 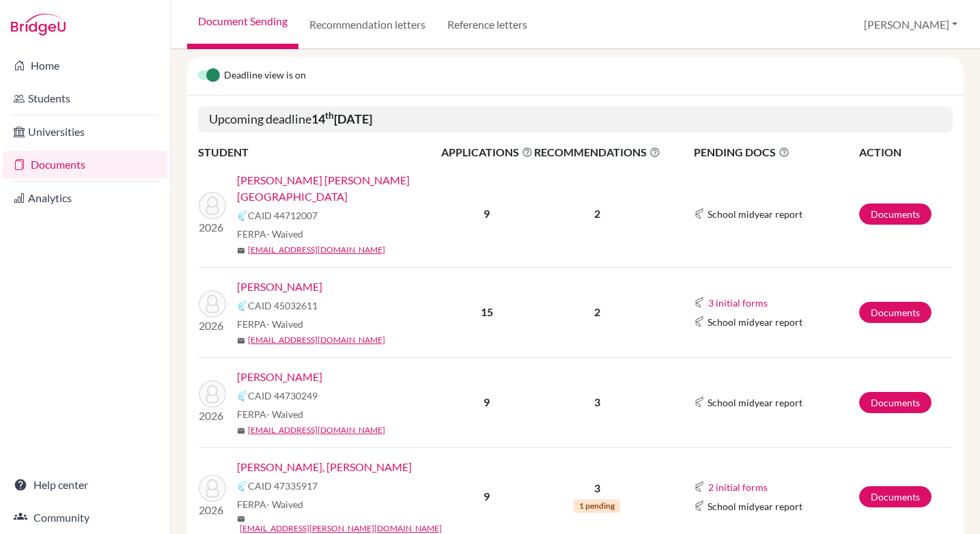 I want to click on a: Students, so click(x=85, y=99).